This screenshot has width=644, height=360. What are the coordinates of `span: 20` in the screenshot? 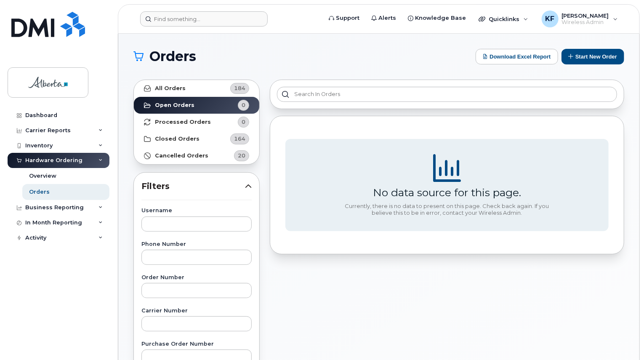 It's located at (242, 155).